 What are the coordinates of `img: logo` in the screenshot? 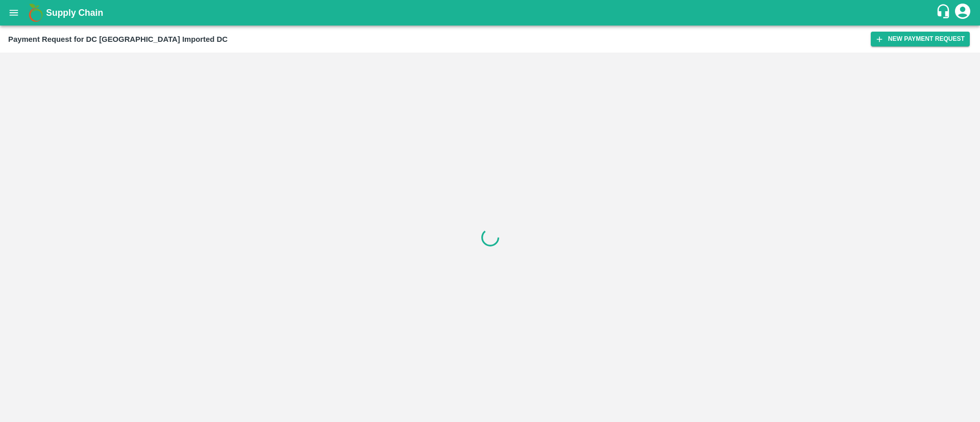 It's located at (35, 12).